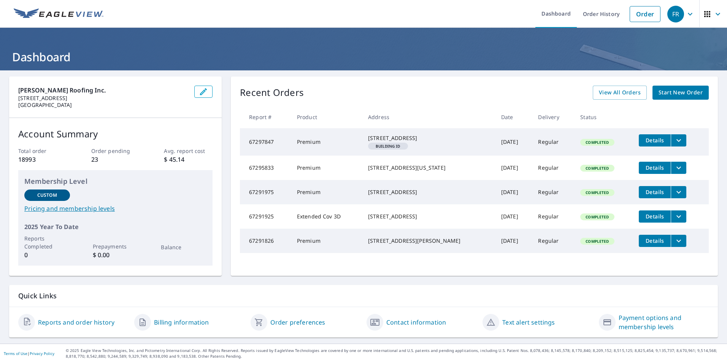  Describe the element at coordinates (675, 14) in the screenshot. I see `div: FR` at that location.